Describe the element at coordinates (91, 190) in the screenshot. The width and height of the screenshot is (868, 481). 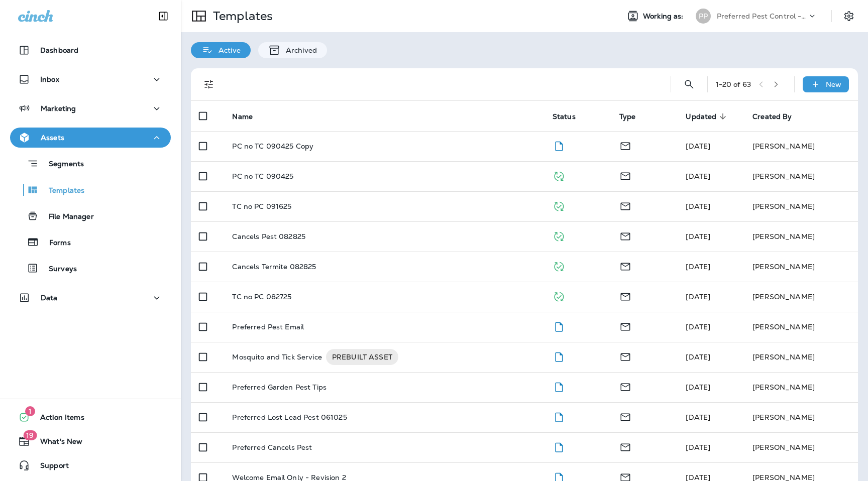
I see `button: Templates` at that location.